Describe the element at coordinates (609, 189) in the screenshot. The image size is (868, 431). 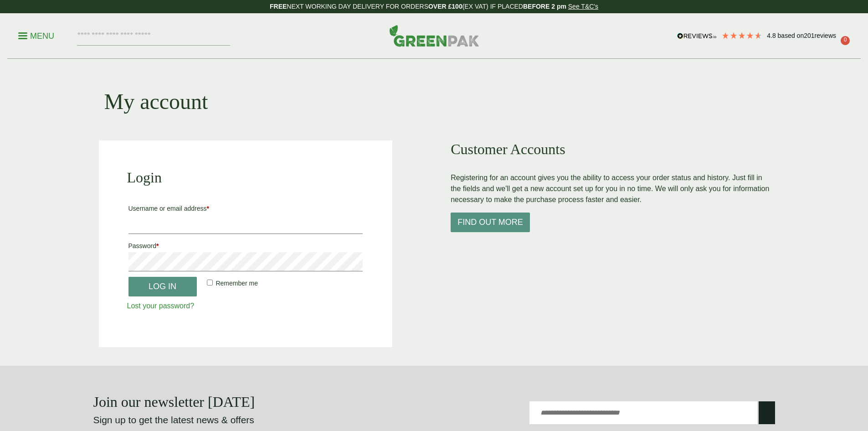
I see `p: Registering for an account gives you the ability to access your order status and history. Just fi...` at that location.